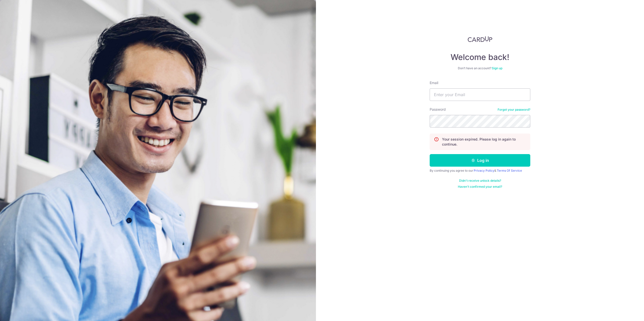 The image size is (644, 321). What do you see at coordinates (438, 109) in the screenshot?
I see `label: Password` at bounding box center [438, 109].